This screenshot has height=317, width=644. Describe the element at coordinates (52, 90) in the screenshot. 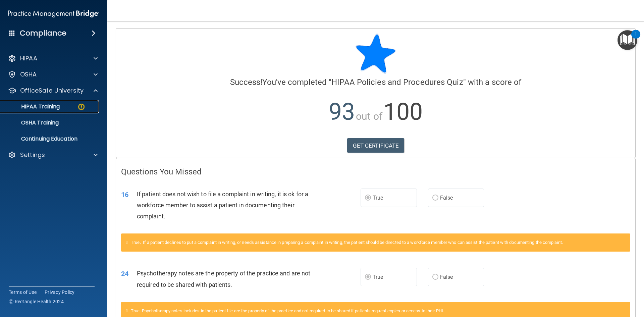

I see `a: OfficeSafe University` at that location.